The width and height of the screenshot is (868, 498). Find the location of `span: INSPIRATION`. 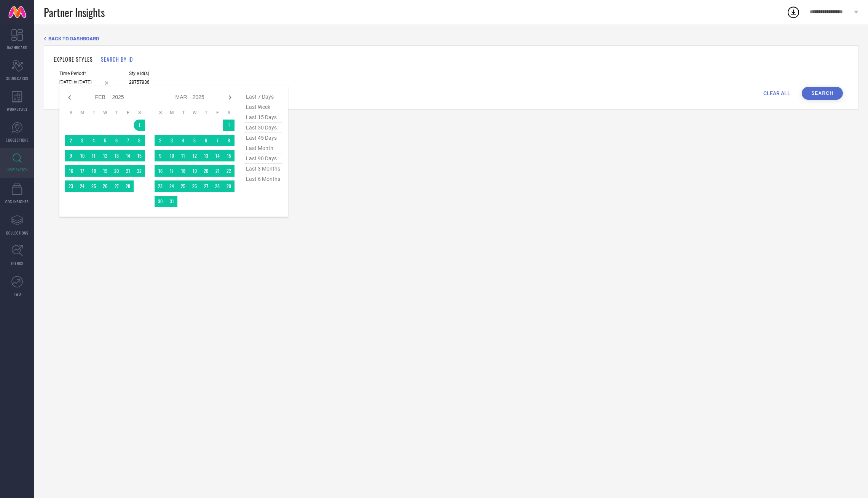

span: INSPIRATION is located at coordinates (17, 169).